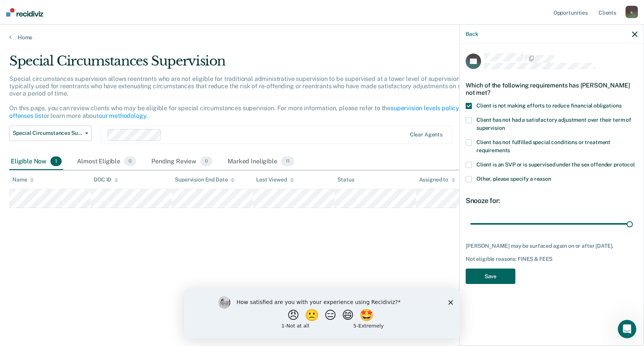 Image resolution: width=644 pixels, height=346 pixels. What do you see at coordinates (23, 179) in the screenshot?
I see `div: Name` at bounding box center [23, 179].